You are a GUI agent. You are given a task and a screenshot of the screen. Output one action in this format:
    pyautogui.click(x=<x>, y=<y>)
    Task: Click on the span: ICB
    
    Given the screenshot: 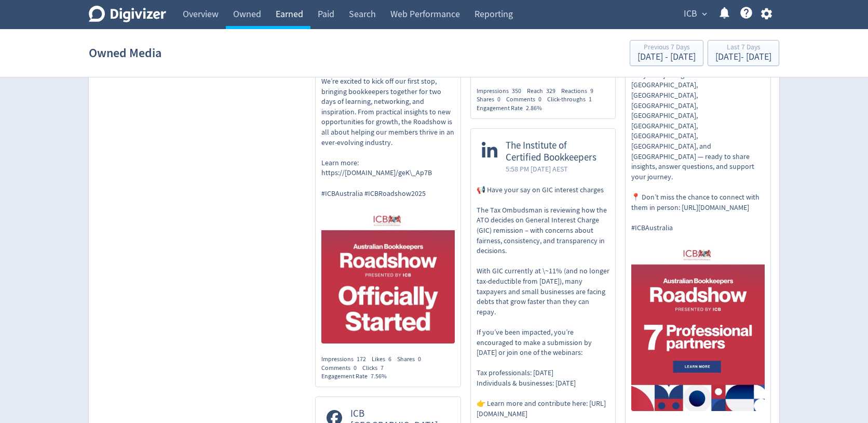 What is the action you would take?
    pyautogui.click(x=691, y=14)
    